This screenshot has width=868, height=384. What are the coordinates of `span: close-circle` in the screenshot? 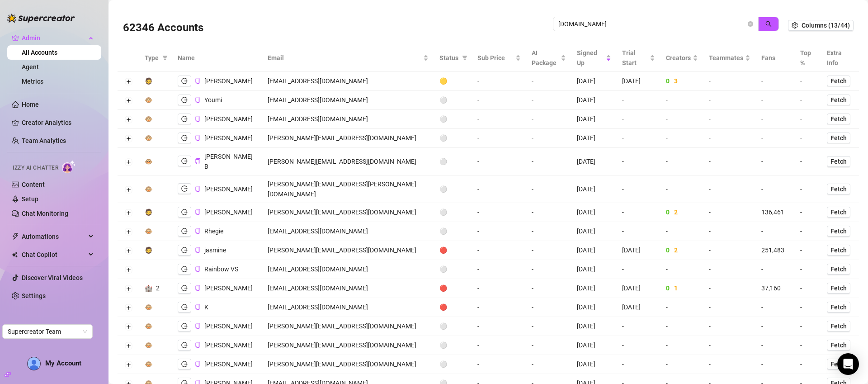 It's located at (750, 24).